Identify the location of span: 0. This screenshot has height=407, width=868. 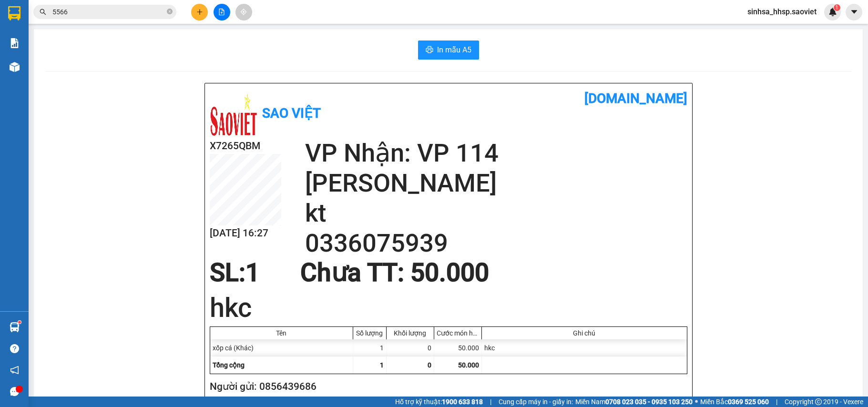
(430, 365).